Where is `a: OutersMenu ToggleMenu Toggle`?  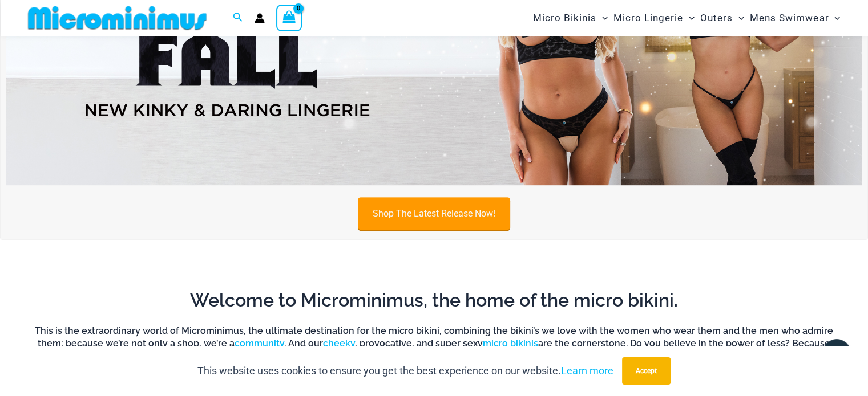 a: OutersMenu ToggleMenu Toggle is located at coordinates (722, 18).